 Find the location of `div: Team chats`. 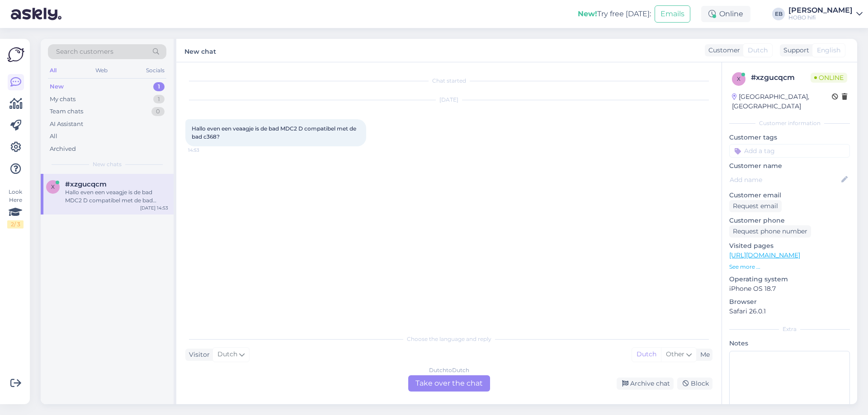

div: Team chats is located at coordinates (67, 111).